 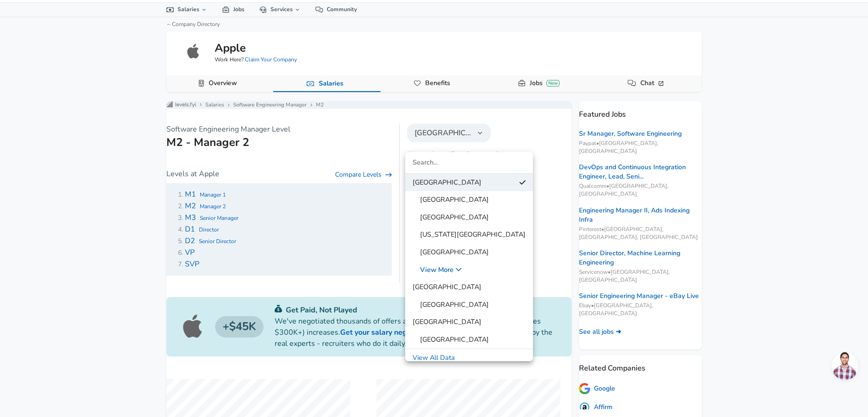 What do you see at coordinates (846, 366) in the screenshot?
I see `div: Open chat` at bounding box center [846, 366].